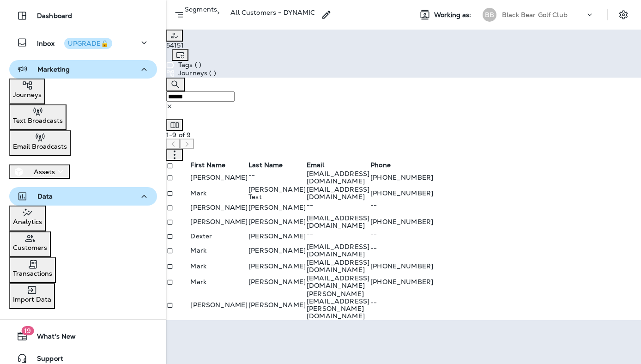 This screenshot has height=364, width=641. I want to click on button: Text Broadcasts, so click(38, 117).